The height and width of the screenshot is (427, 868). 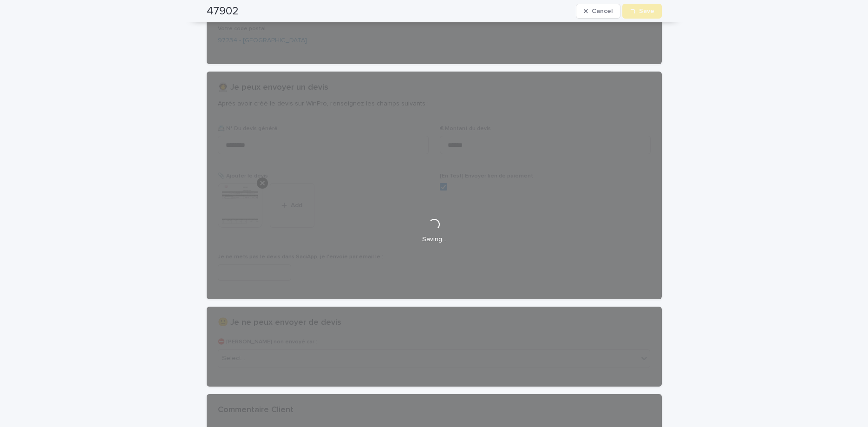 What do you see at coordinates (434, 240) in the screenshot?
I see `p: Saving…` at bounding box center [434, 240].